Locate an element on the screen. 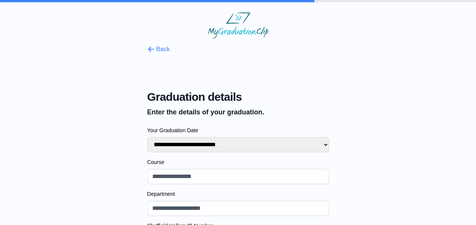  label: Department is located at coordinates (238, 194).